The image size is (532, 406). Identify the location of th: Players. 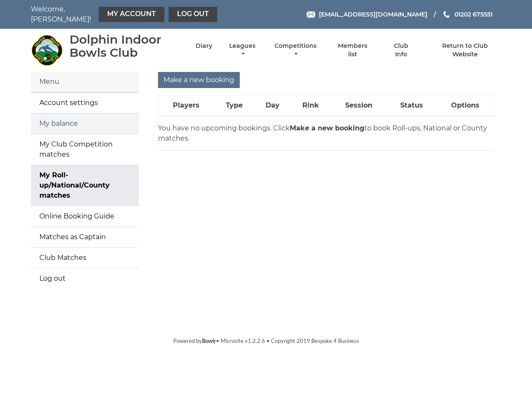
(186, 106).